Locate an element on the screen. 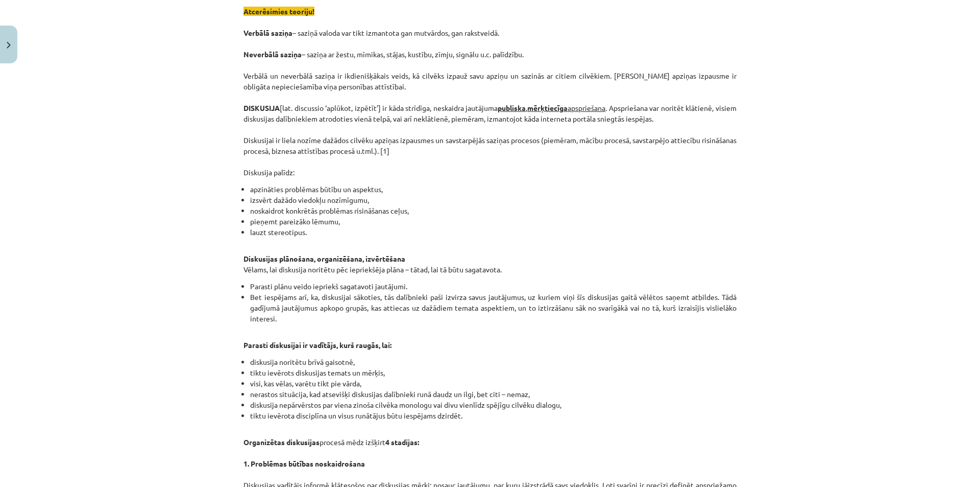 The width and height of the screenshot is (980, 487). span: Atcerēsimies teoriju! is located at coordinates (278, 12).